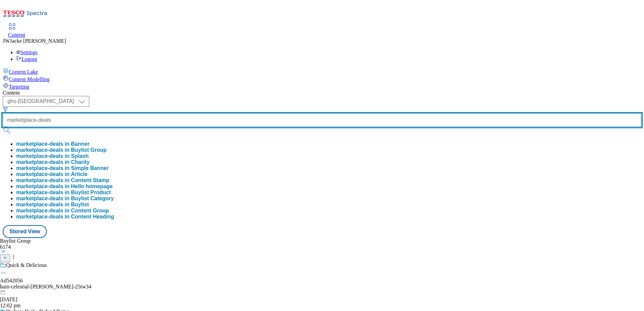 This screenshot has height=311, width=644. What do you see at coordinates (17, 31) in the screenshot?
I see `a: Content` at bounding box center [17, 31].